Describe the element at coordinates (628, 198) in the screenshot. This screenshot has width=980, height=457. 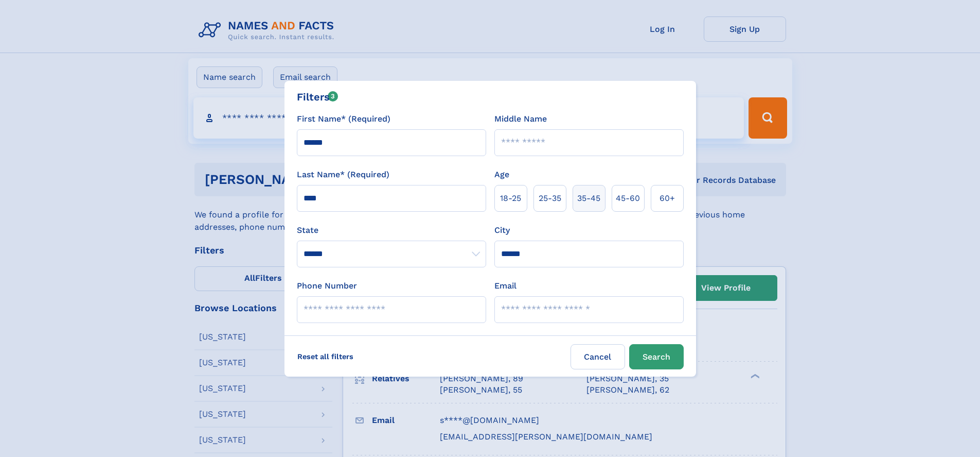
I see `span: 45‑60` at that location.